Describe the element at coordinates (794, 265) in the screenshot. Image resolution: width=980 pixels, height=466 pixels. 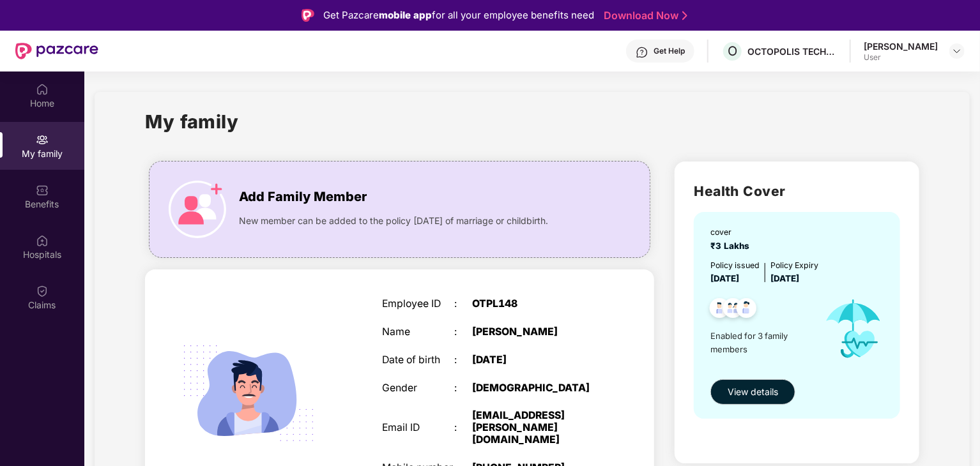
I see `div: Policy Expiry` at that location.